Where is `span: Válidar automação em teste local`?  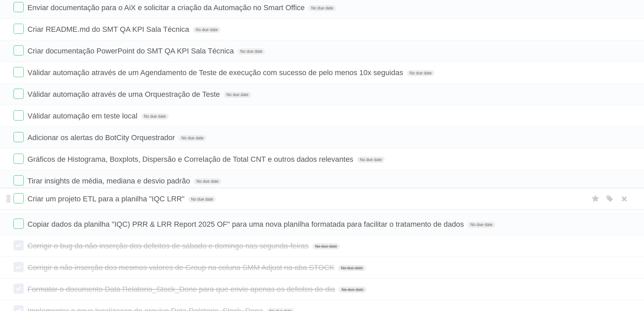 span: Válidar automação em teste local is located at coordinates (83, 116).